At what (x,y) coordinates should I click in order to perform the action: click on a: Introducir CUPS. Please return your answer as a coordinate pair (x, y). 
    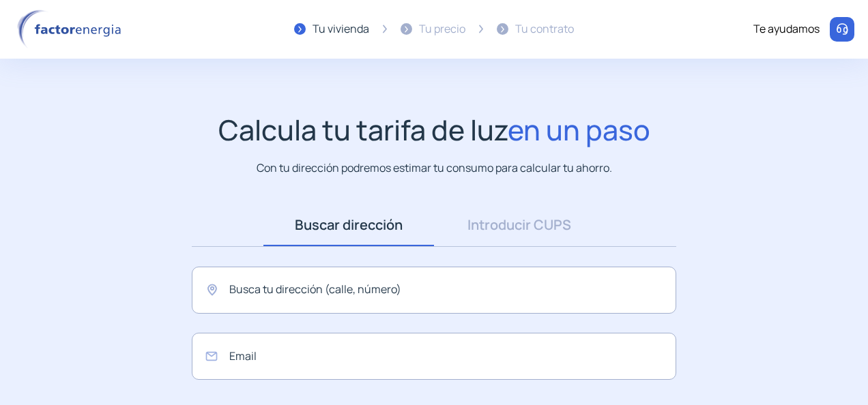
    Looking at the image, I should click on (519, 225).